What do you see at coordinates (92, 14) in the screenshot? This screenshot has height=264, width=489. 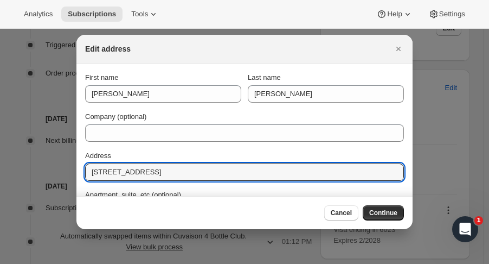 I see `button: Subscriptions` at bounding box center [92, 14].